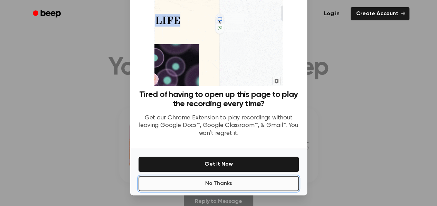  I want to click on a: Log in, so click(332, 14).